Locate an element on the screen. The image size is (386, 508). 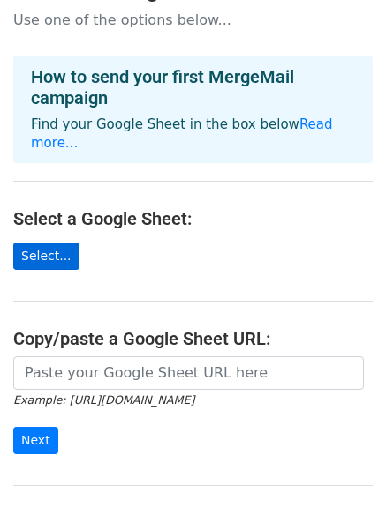
p: Use one of the options below... is located at coordinates (192, 19).